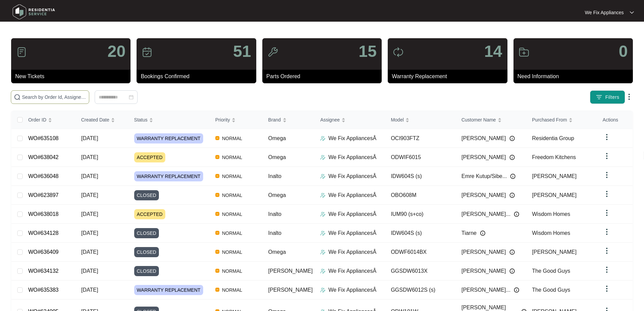  What do you see at coordinates (421, 252) in the screenshot?
I see `td: ODWF6014BX` at bounding box center [421, 252].